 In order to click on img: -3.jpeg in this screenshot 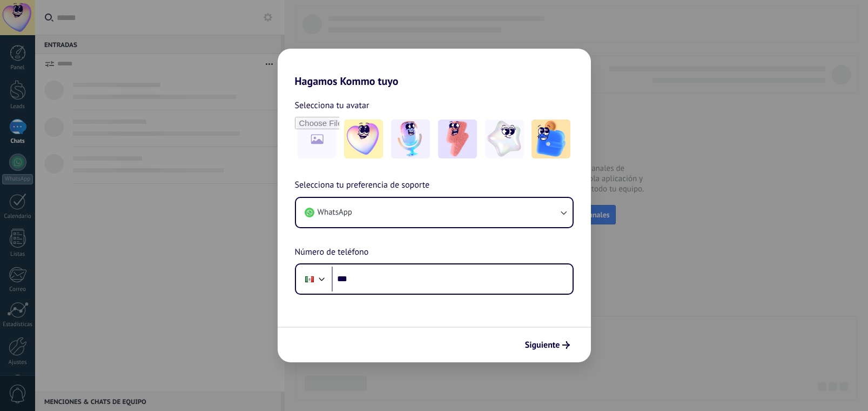, I will do `click(457, 139)`.